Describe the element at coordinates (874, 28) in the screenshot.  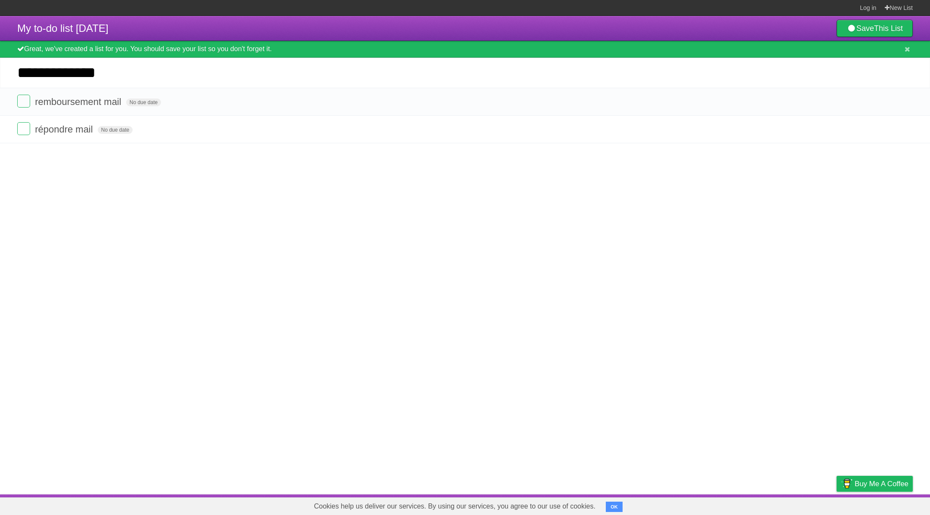
I see `a: SaveThis List` at that location.